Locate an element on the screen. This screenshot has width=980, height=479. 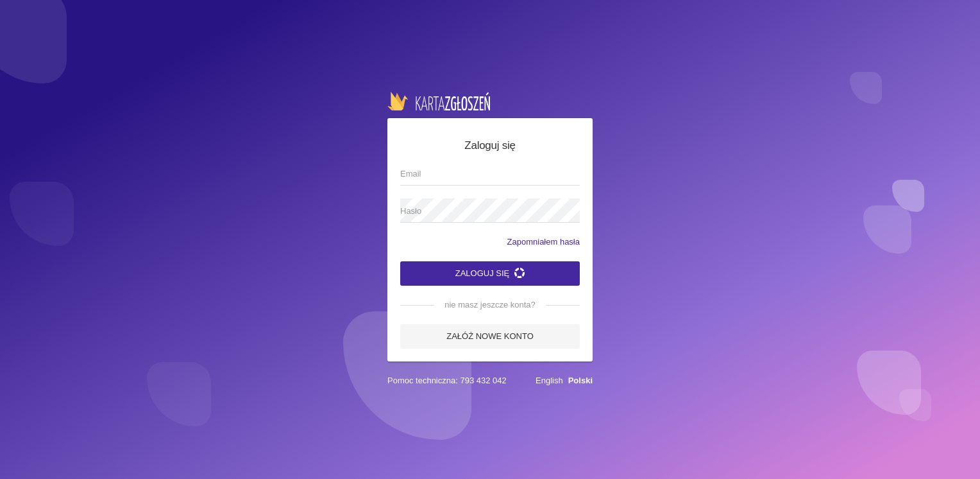
span: Pomoc techniczna: 793 432 042 is located at coordinates (447, 380).